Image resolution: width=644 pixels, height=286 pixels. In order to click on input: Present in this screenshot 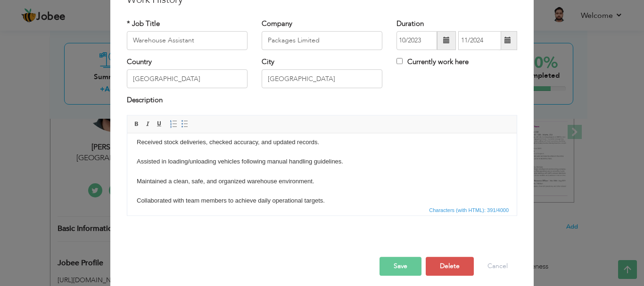, I will do `click(479, 41)`.